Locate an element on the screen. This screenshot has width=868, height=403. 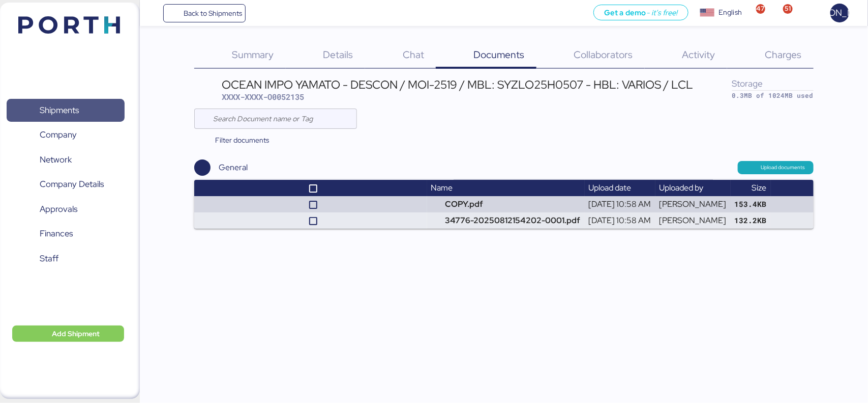
a: Network is located at coordinates (66, 160).